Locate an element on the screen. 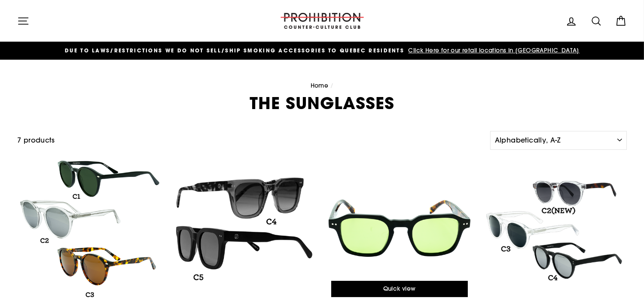 The image size is (644, 304). img: PROHIBITION COUNTER-CULTURE CLUB is located at coordinates (322, 21).